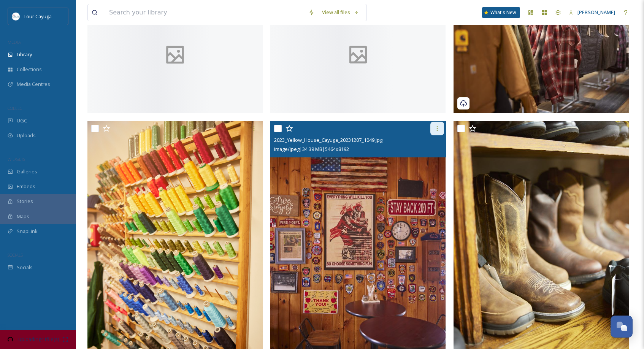  I want to click on span: MEDIA, so click(14, 42).